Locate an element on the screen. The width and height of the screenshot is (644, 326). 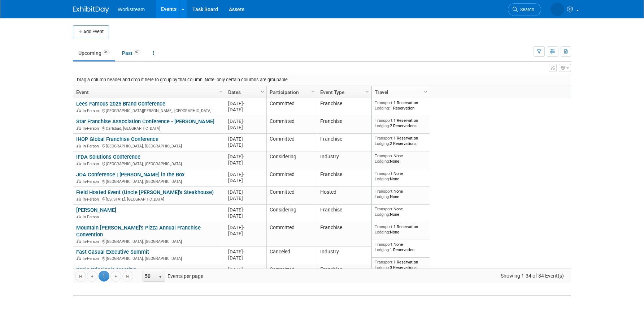
a: Dates is located at coordinates (245, 92).